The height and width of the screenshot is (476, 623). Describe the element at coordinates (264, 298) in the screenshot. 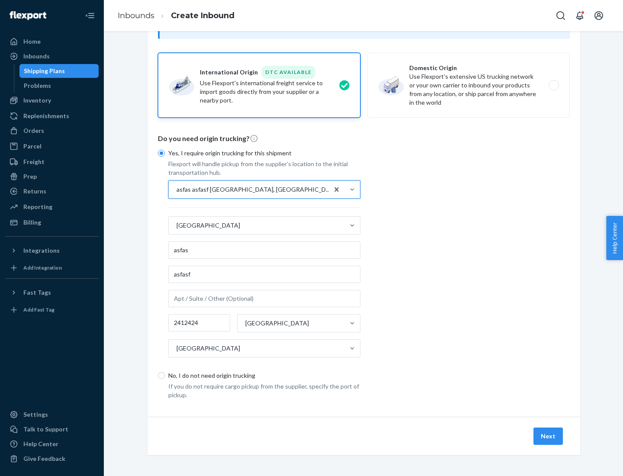

I see `input: Apt / Suite / Other (Optional)` at that location.